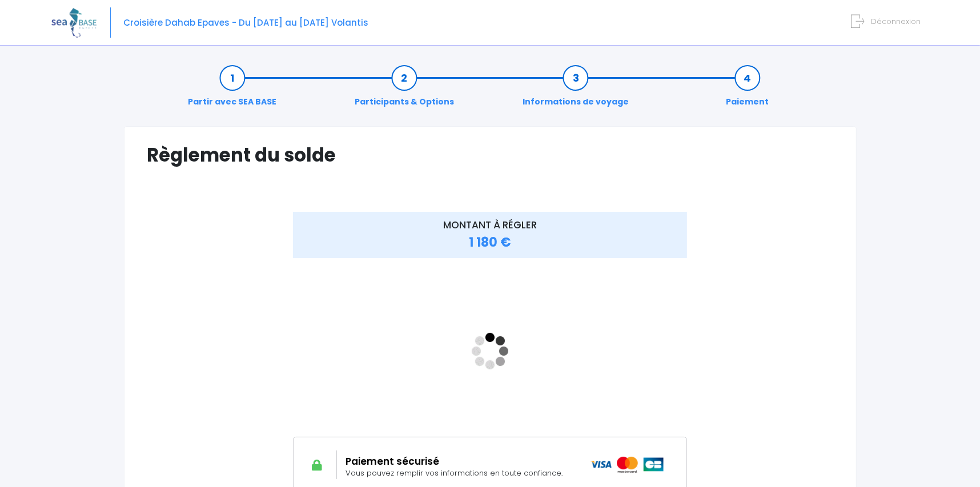  What do you see at coordinates (490, 242) in the screenshot?
I see `span: 1 180 €` at bounding box center [490, 242].